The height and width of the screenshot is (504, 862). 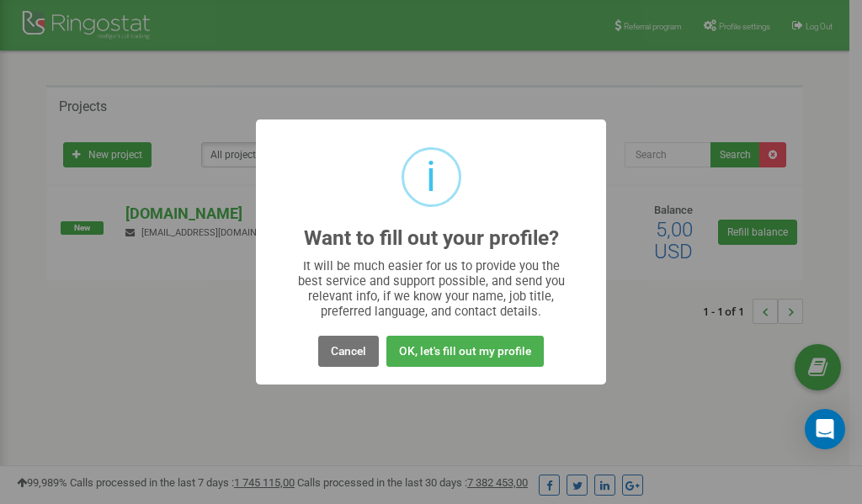 What do you see at coordinates (465, 351) in the screenshot?
I see `button: OK, let's fill out my profile` at bounding box center [465, 351].